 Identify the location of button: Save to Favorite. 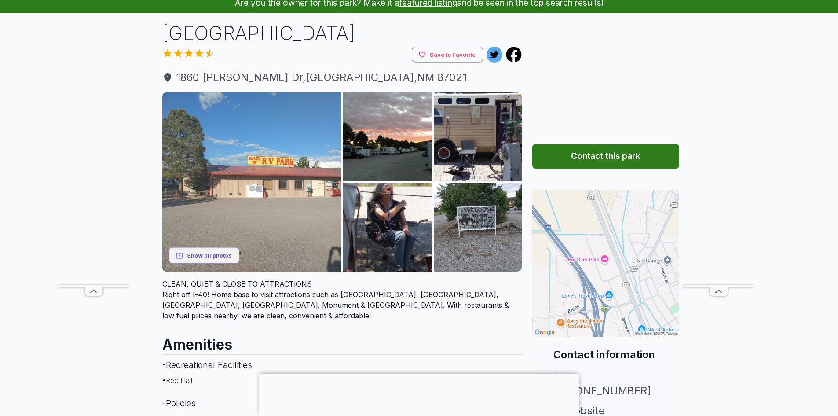
(447, 55).